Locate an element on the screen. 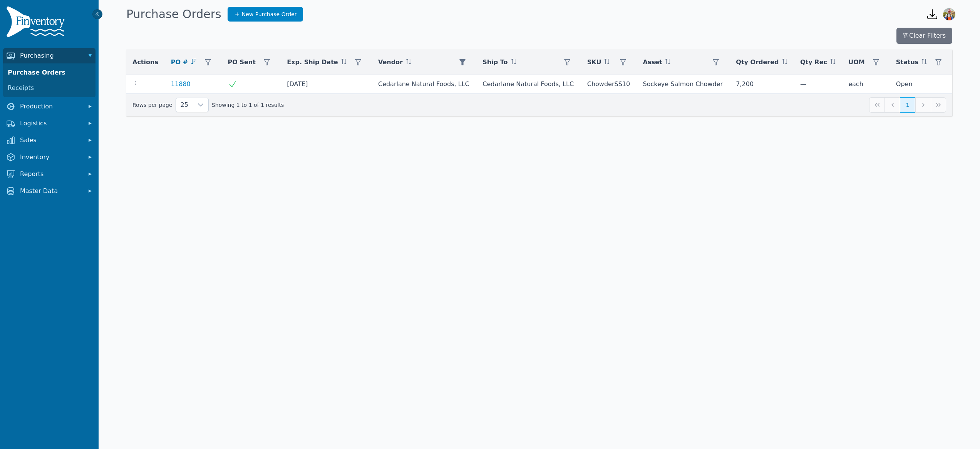  span: Status is located at coordinates (907, 62).